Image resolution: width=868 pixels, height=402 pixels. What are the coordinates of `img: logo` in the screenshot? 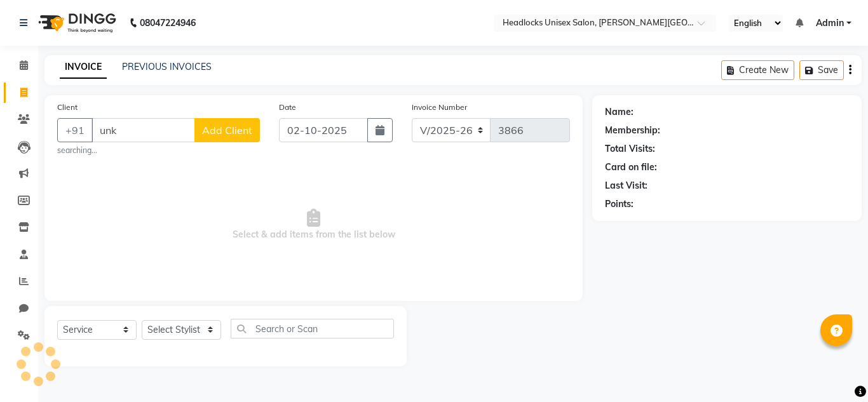 It's located at (76, 23).